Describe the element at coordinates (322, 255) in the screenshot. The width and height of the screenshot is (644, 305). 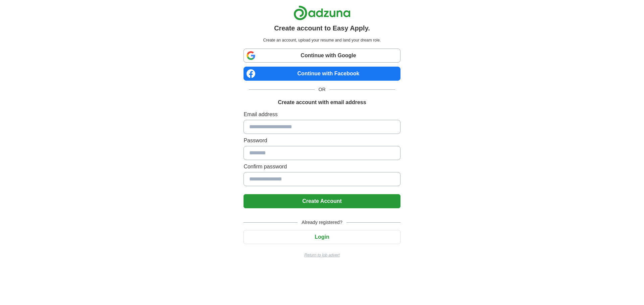
I see `a: Return to job advert` at that location.